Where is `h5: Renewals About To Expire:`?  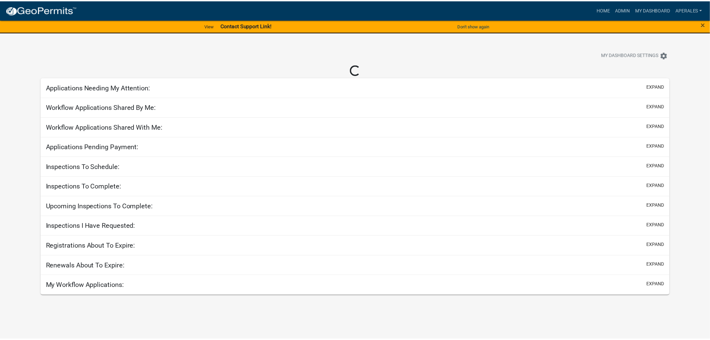 h5: Renewals About To Expire: is located at coordinates (86, 265).